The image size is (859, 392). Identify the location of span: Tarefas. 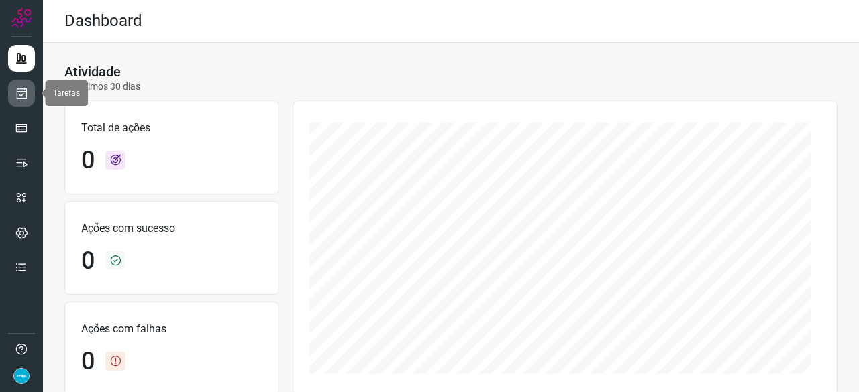
(66, 93).